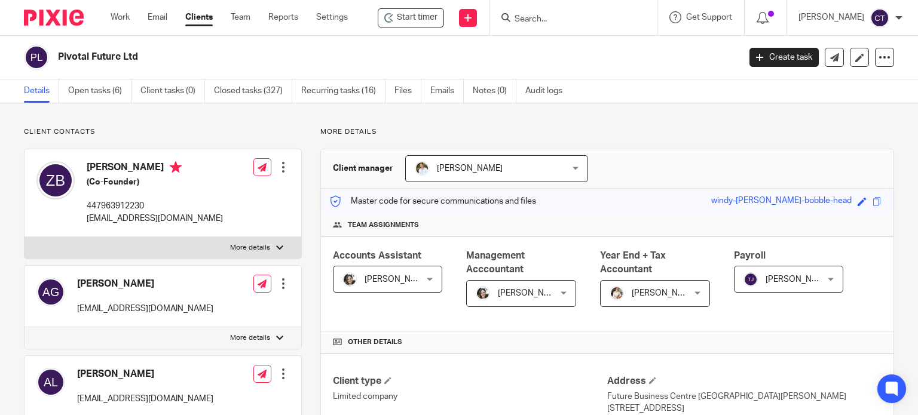 Image resolution: width=918 pixels, height=415 pixels. What do you see at coordinates (54, 17) in the screenshot?
I see `img: Pixie` at bounding box center [54, 17].